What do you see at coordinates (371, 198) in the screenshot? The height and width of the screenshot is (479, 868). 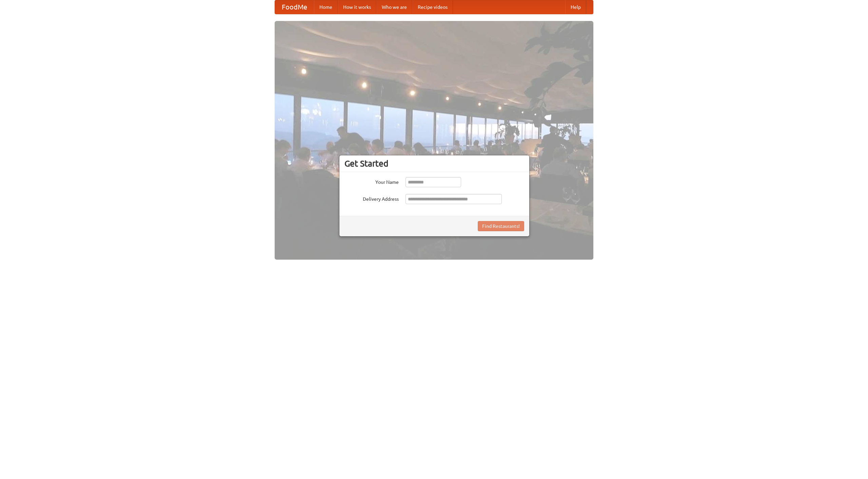 I see `label: Delivery Address` at bounding box center [371, 198].